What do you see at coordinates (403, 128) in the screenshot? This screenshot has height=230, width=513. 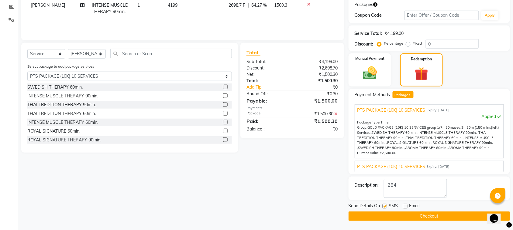 I see `span: GOLD PACKAGE (10K) 10 SERVICES group 1` at bounding box center [403, 128].